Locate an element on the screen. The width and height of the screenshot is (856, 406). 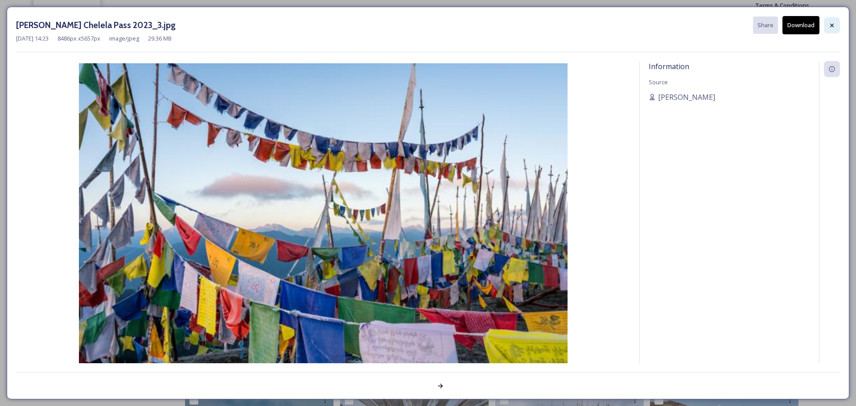
button: Share is located at coordinates (766, 25).